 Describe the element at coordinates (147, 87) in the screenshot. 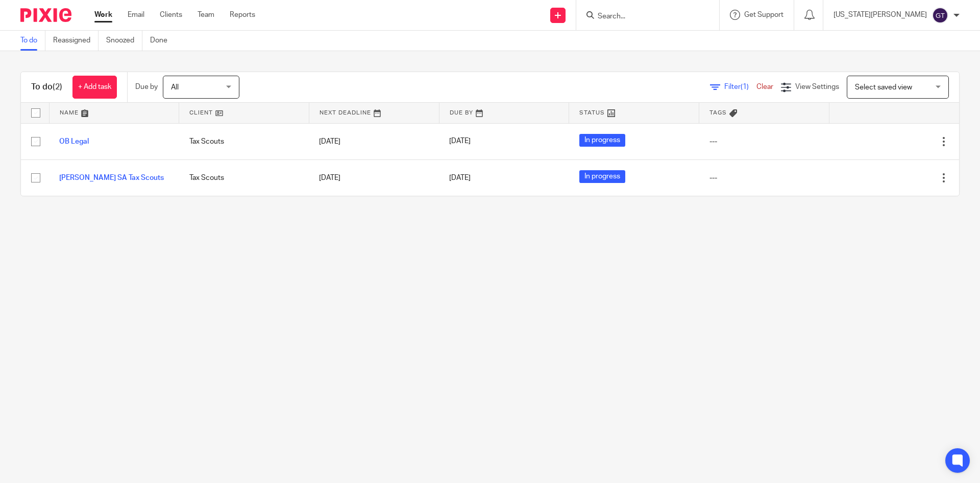

I see `p: Due by` at that location.